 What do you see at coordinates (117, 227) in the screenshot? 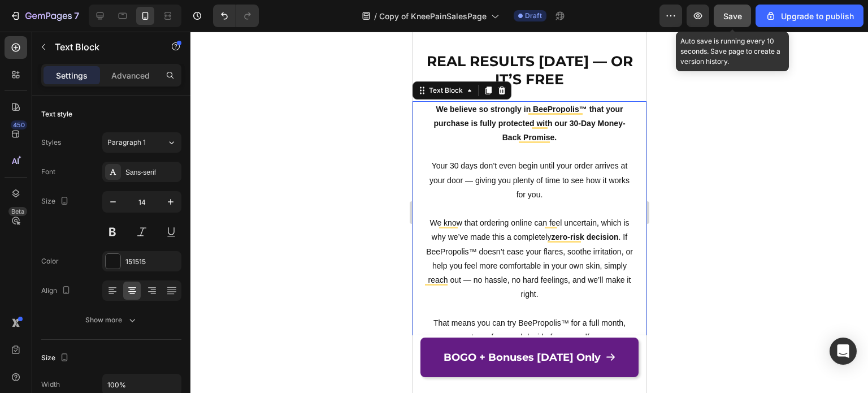
I see `p: We know that ordering online can feel uncertain, which is why we’ve made this a completely . If B...` at bounding box center [117, 227].